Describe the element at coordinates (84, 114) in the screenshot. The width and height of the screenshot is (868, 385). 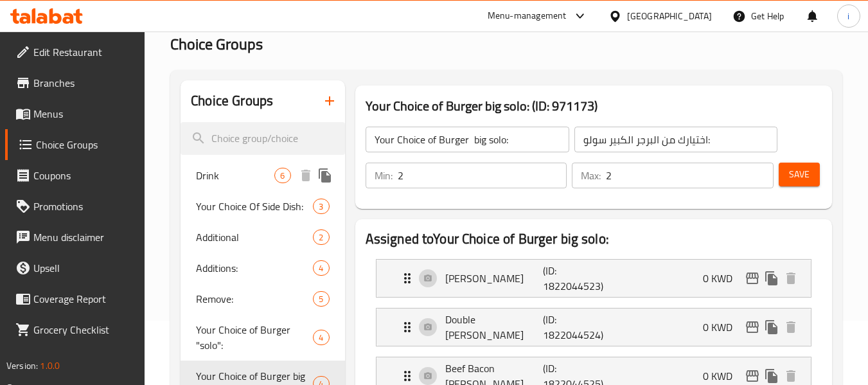
I see `span: Menus` at that location.